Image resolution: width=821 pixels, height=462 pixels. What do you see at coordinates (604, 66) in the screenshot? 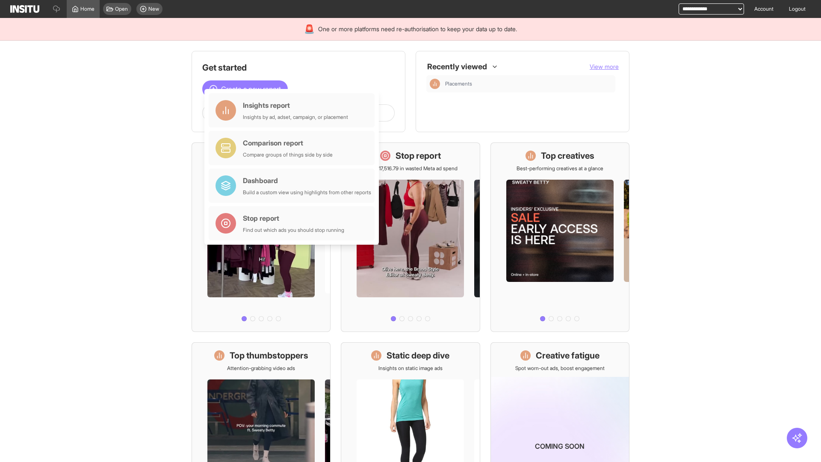
I see `span: View more` at bounding box center [604, 66].